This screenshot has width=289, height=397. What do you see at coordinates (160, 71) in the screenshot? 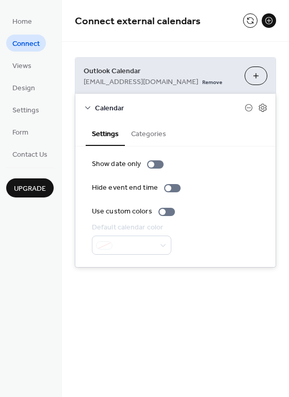
I see `span: Outlook Calendar` at bounding box center [160, 71].